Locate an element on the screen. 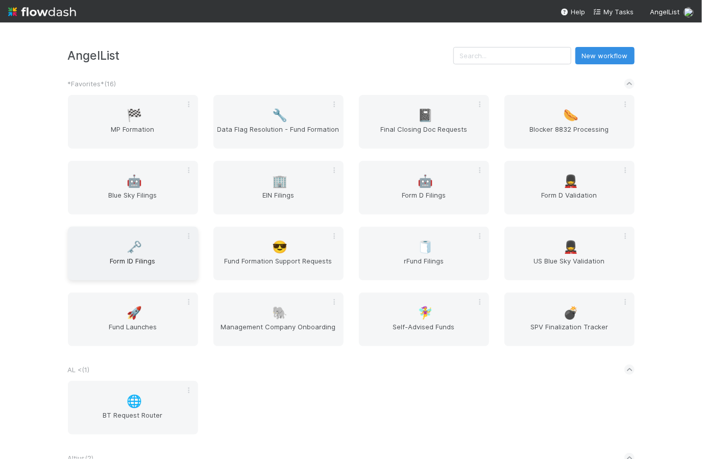 Image resolution: width=702 pixels, height=459 pixels. a: 🌭Blocker 8832 Processing is located at coordinates (569, 122).